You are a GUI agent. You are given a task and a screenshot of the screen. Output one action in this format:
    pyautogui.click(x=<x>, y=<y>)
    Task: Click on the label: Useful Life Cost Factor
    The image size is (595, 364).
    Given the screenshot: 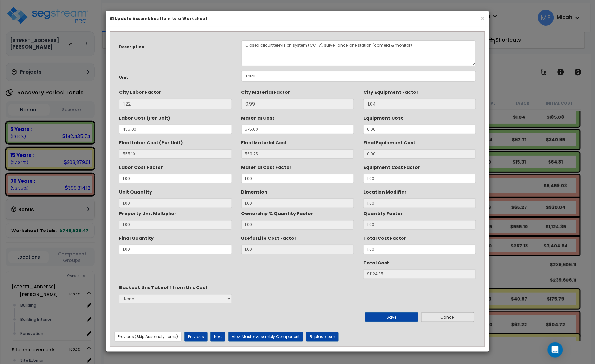 What is the action you would take?
    pyautogui.click(x=269, y=237)
    